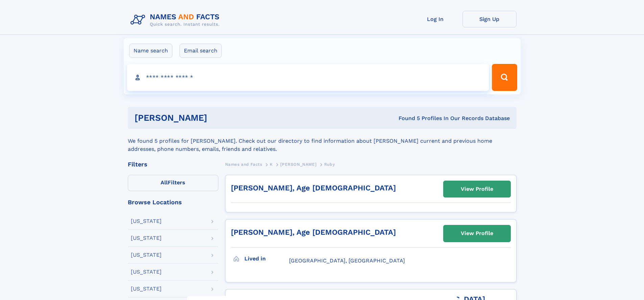 The width and height of the screenshot is (644, 300). I want to click on h3: Lived in, so click(267, 259).